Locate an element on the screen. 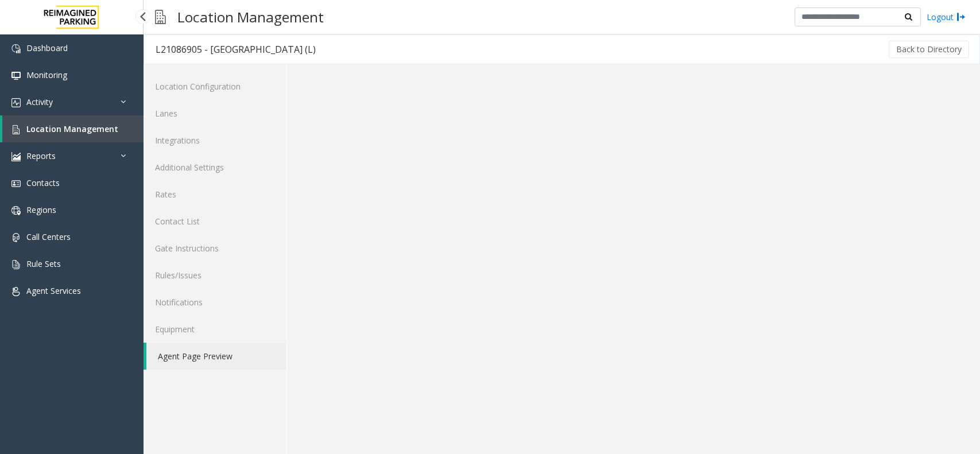  span: Activity is located at coordinates (39, 101).